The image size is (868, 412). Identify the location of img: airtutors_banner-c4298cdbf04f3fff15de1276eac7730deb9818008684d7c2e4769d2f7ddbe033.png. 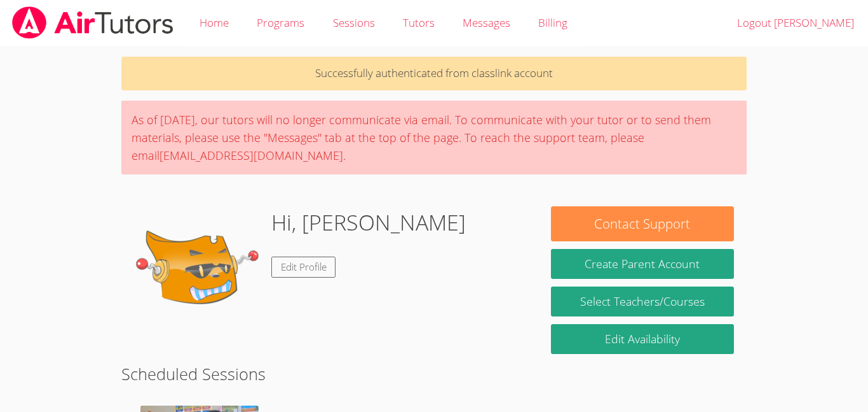
(93, 22).